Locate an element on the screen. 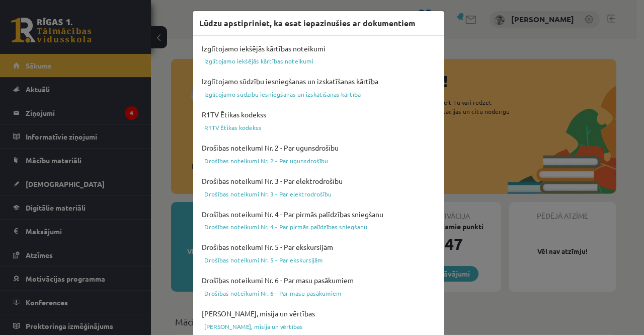 Image resolution: width=644 pixels, height=335 pixels. h4: R1TV Ētikas kodekss is located at coordinates (318, 114).